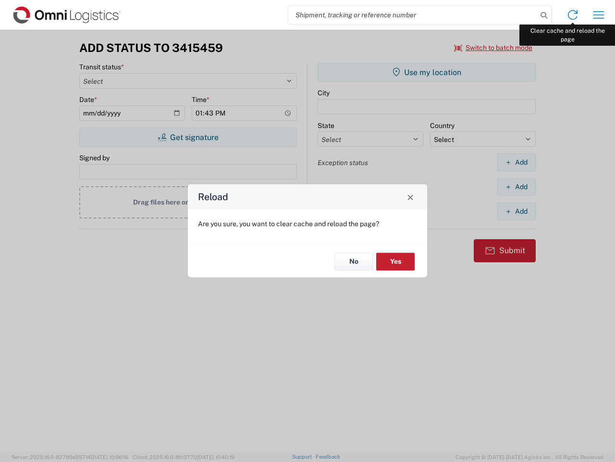 This screenshot has width=615, height=462. I want to click on p: Are you sure, you want to clear cache and reload the page?, so click(308, 224).